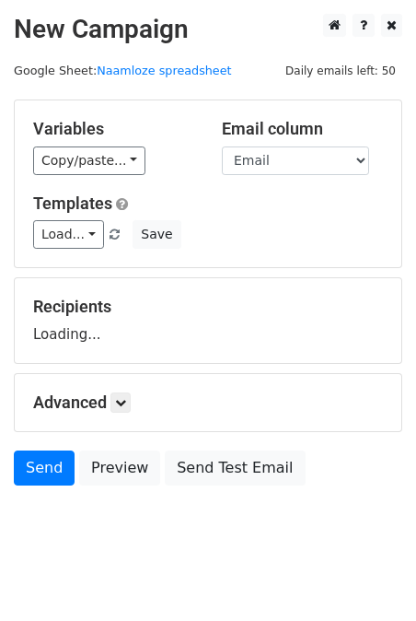  What do you see at coordinates (341, 71) in the screenshot?
I see `span: Daily emails left: 50` at bounding box center [341, 71].